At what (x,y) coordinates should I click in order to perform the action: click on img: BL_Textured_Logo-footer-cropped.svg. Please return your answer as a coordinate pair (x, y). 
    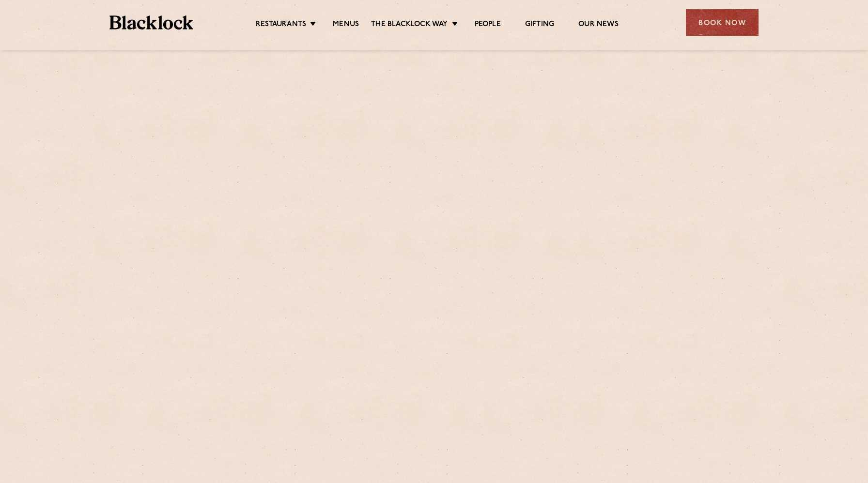
    Looking at the image, I should click on (152, 22).